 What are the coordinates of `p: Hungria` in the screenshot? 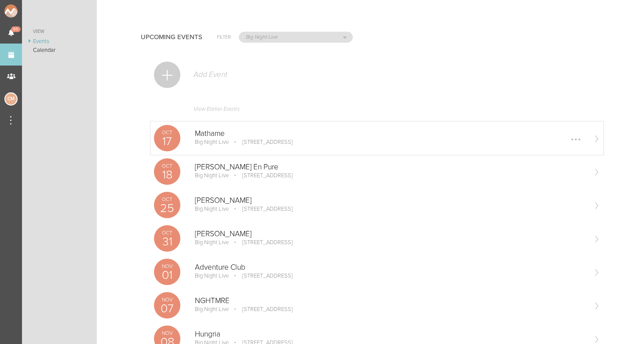 It's located at (390, 334).